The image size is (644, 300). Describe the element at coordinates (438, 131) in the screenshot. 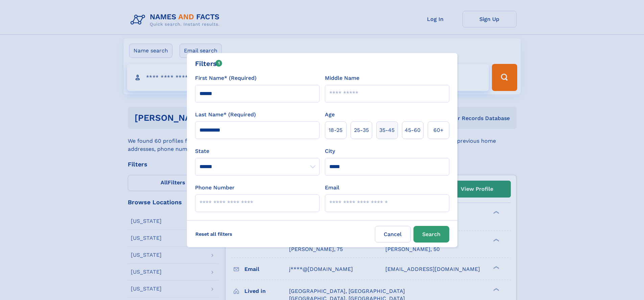

I see `span: 60+` at that location.